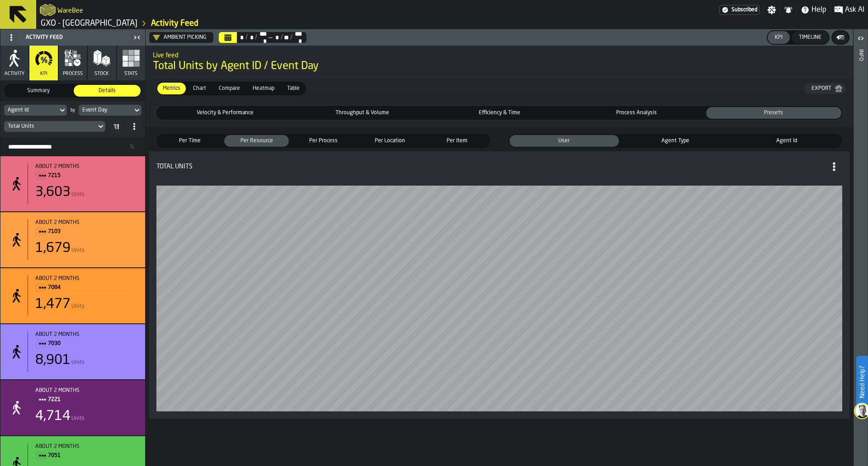 The height and width of the screenshot is (466, 868). Describe the element at coordinates (849, 10) in the screenshot. I see `label: button-toggle-Ask AI` at that location.